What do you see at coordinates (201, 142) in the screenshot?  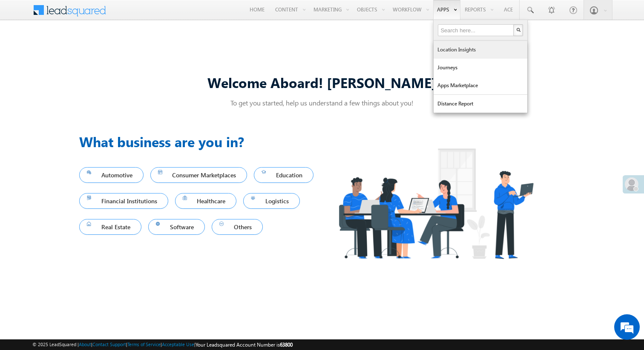 I see `h3: What business are you in?` at bounding box center [201, 142].